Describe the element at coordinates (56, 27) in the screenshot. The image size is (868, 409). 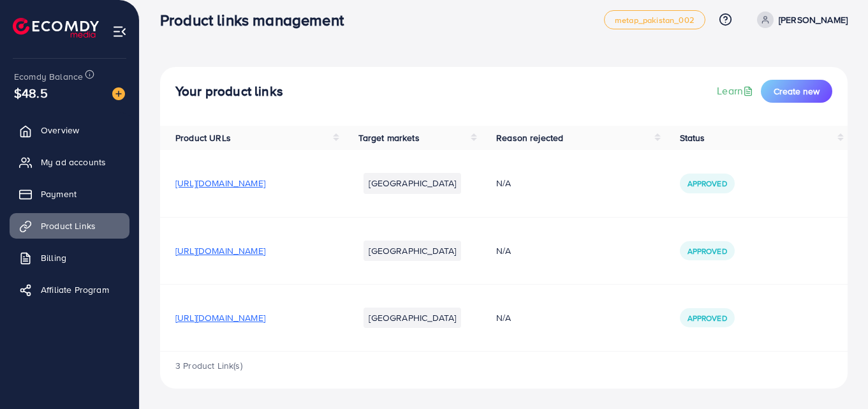
I see `img: logo` at that location.